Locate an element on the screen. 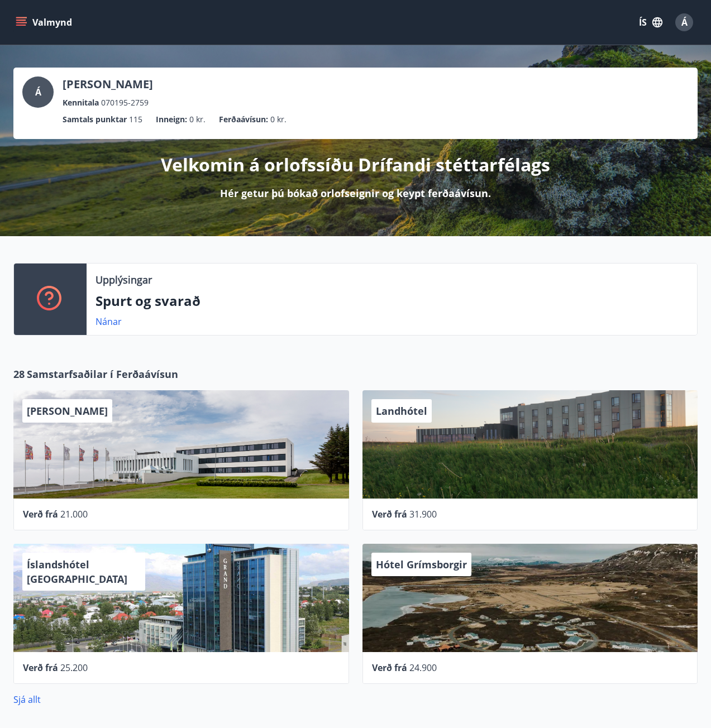  span: 24.900 is located at coordinates (423, 667).